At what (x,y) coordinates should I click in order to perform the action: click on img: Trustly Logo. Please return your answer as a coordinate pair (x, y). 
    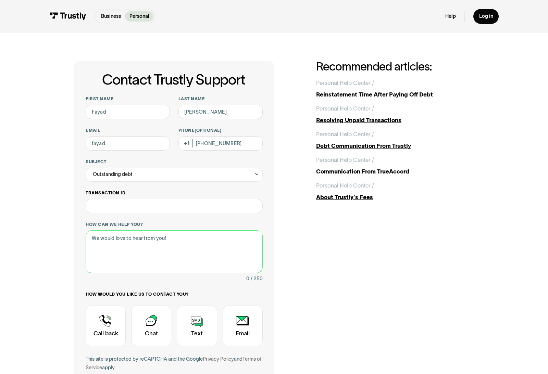
    Looking at the image, I should click on (68, 16).